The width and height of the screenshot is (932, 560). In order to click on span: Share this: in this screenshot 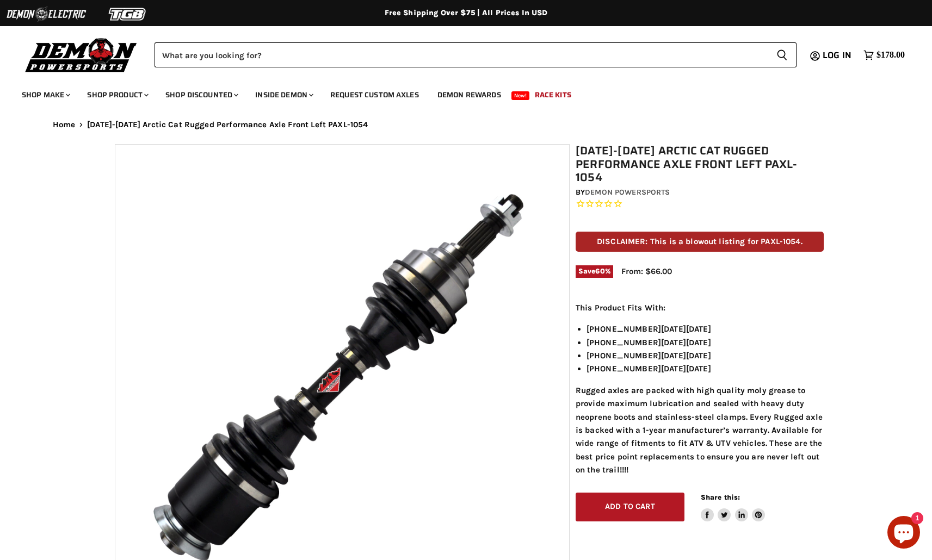, I will do `click(720, 497)`.